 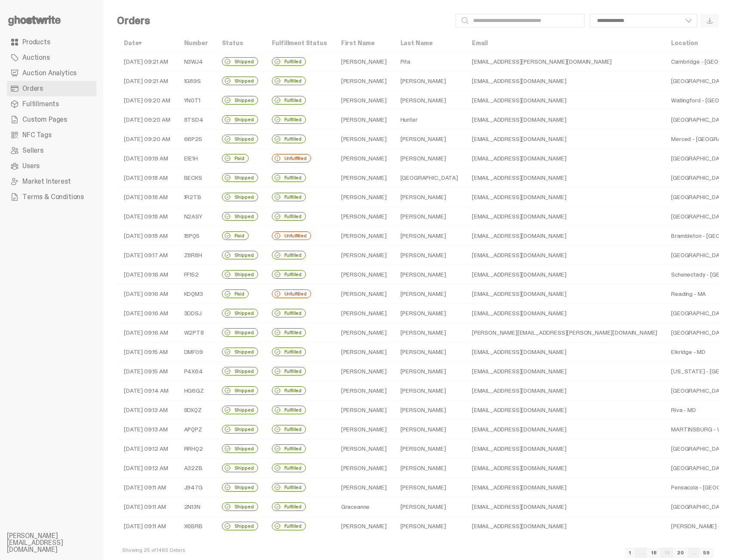 What do you see at coordinates (196, 448) in the screenshot?
I see `td: RRHQ2` at bounding box center [196, 448].